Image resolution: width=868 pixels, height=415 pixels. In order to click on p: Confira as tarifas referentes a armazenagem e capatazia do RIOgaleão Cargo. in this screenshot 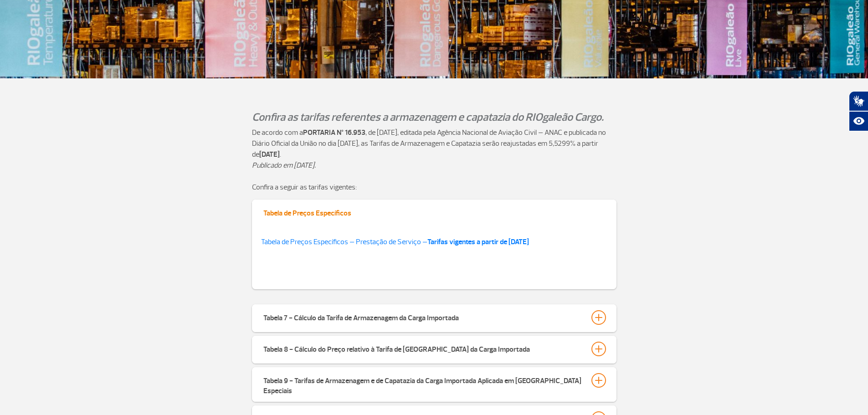, I will do `click(434, 117)`.